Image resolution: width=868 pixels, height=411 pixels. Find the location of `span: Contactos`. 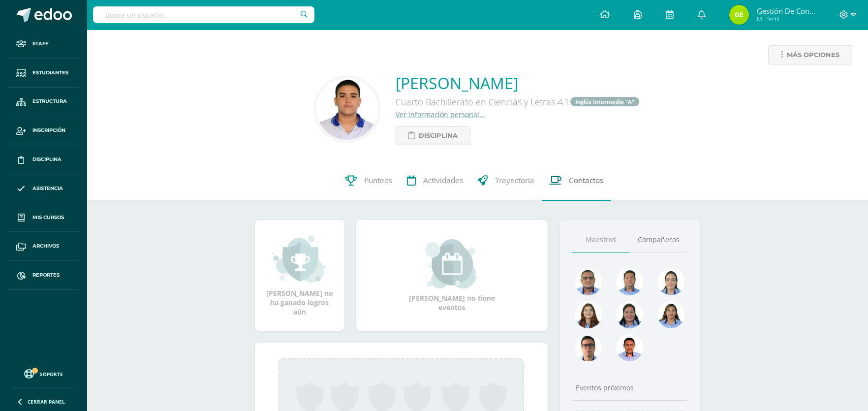

span: Contactos is located at coordinates (586, 181).